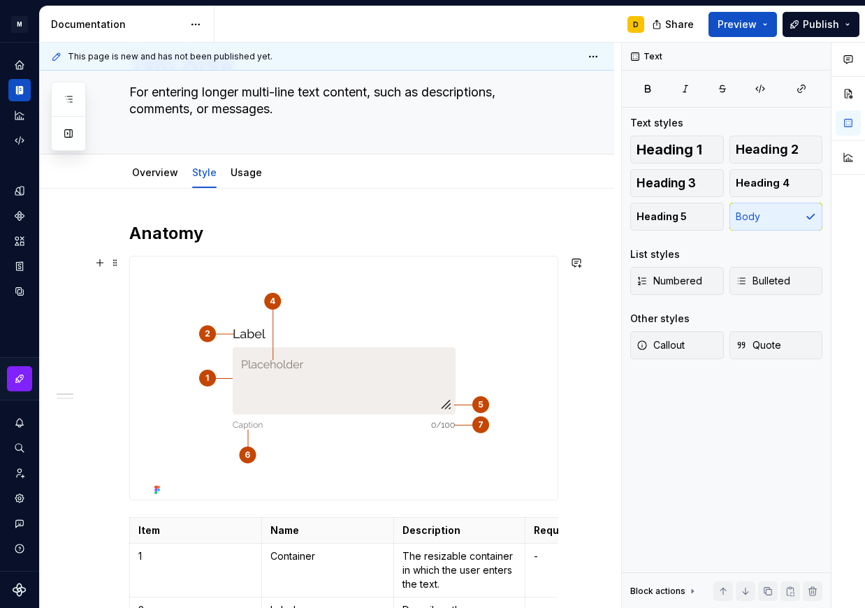 The width and height of the screenshot is (865, 608). Describe the element at coordinates (677, 217) in the screenshot. I see `button: Heading 5` at that location.